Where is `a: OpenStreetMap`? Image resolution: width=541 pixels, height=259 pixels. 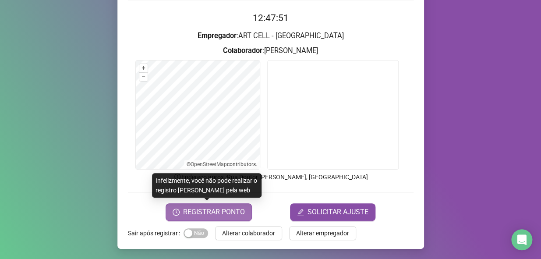 a: OpenStreetMap is located at coordinates (208, 164).